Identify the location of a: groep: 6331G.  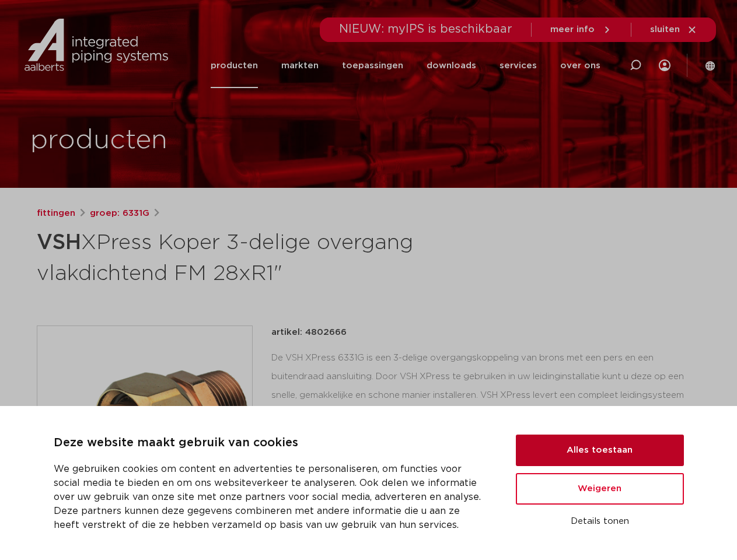
(120, 214).